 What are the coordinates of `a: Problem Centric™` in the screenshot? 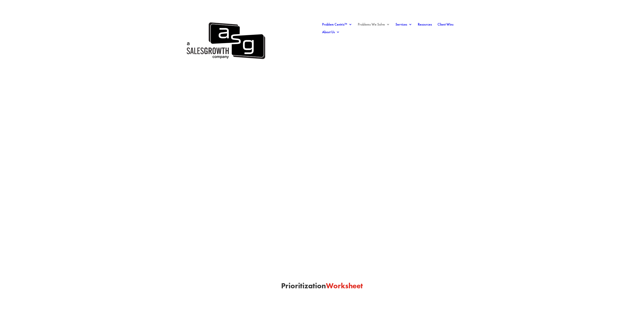 It's located at (337, 25).